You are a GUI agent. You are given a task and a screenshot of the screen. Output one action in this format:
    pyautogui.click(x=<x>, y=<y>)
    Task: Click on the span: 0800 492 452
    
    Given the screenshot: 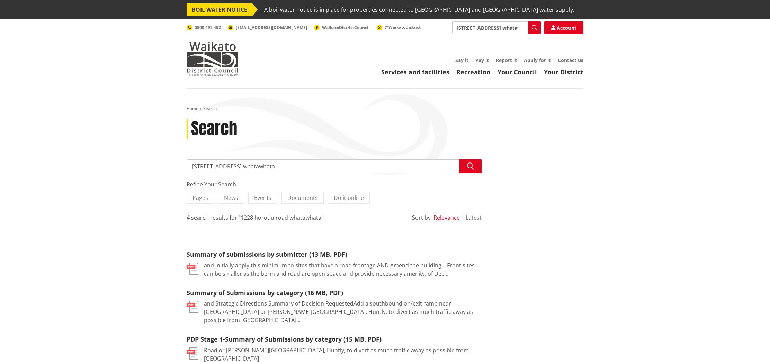 What is the action you would take?
    pyautogui.click(x=208, y=27)
    